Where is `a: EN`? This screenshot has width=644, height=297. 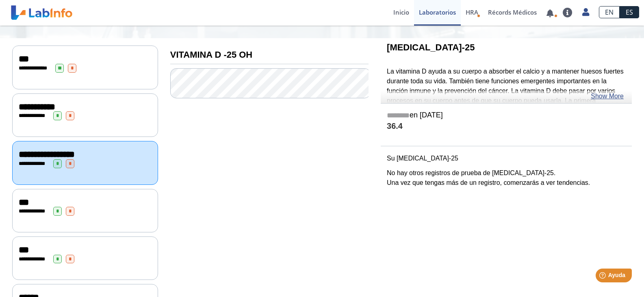
a: EN is located at coordinates (609, 12).